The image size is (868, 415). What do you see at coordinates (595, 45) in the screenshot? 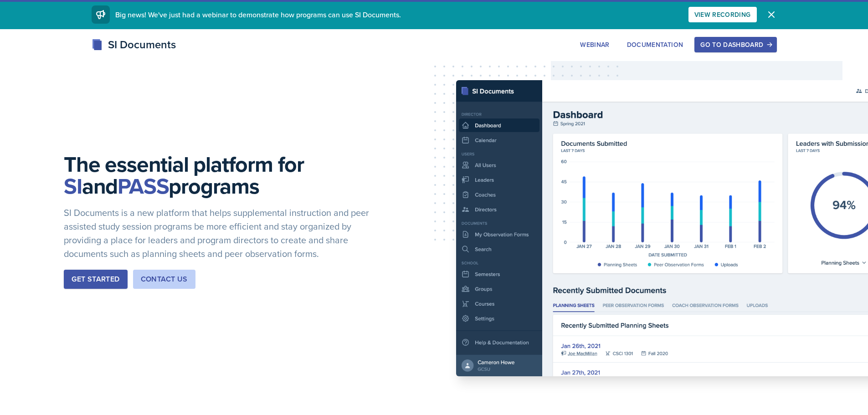
I see `div: Webinar` at bounding box center [595, 45].